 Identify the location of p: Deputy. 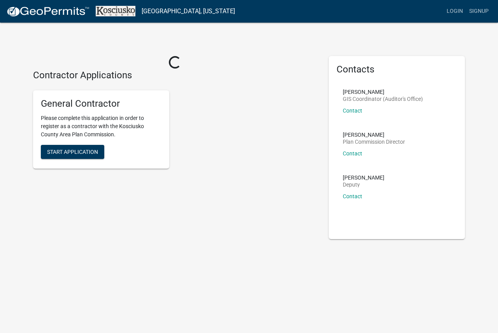
(364, 185).